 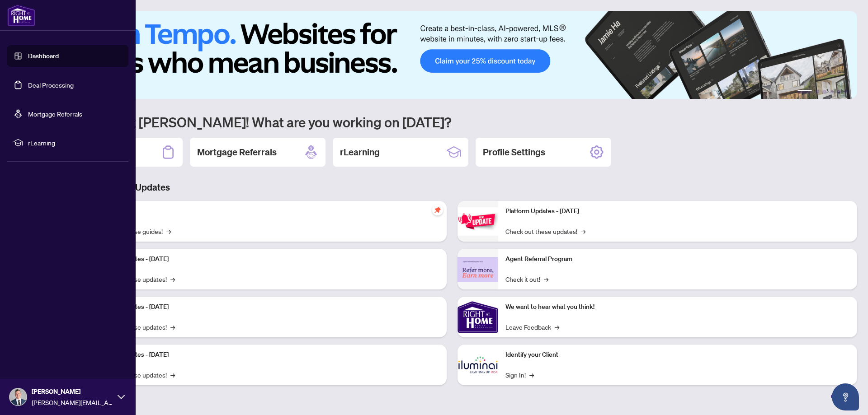 I want to click on p: Identify your Client, so click(x=678, y=355).